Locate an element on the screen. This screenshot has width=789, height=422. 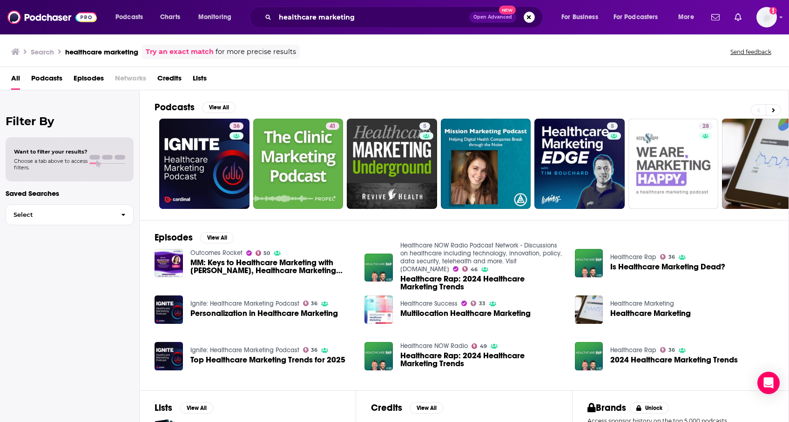
span: 33 is located at coordinates (482, 303).